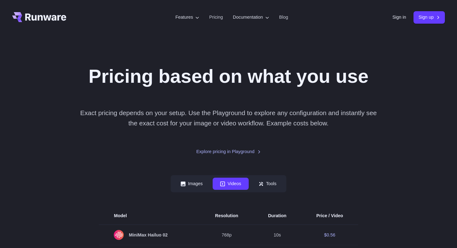 The width and height of the screenshot is (457, 248). I want to click on button: Images, so click(191, 183).